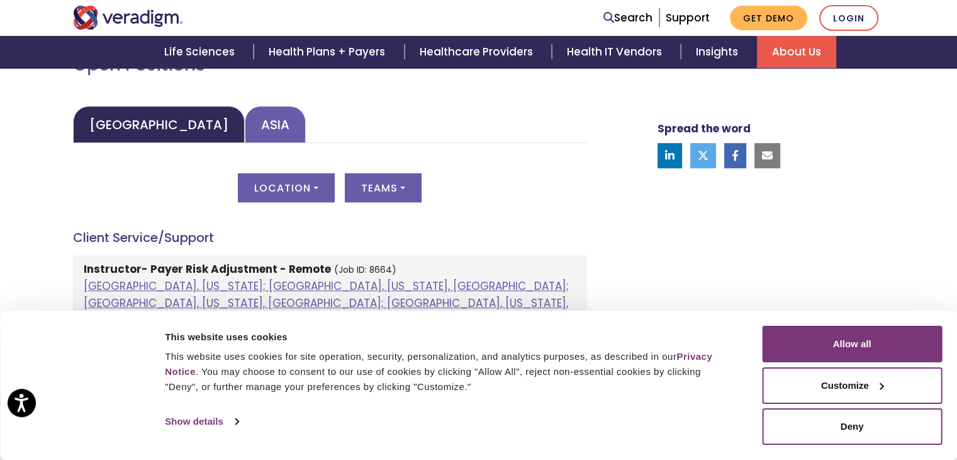 The image size is (957, 460). Describe the element at coordinates (719, 52) in the screenshot. I see `a: Insights` at that location.